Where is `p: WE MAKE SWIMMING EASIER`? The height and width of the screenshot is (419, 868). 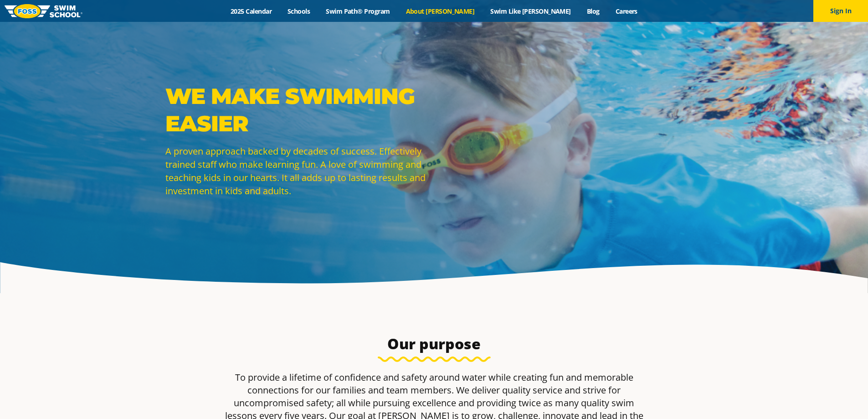
p: WE MAKE SWIMMING EASIER is located at coordinates (297, 110).